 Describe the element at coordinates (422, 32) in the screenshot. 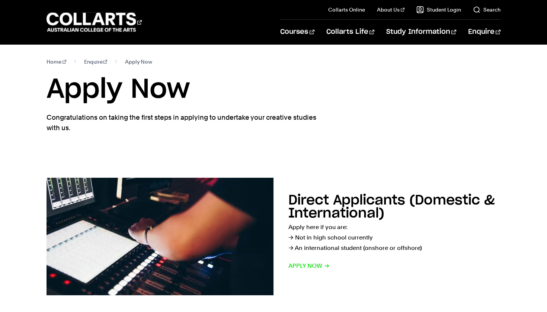

I see `a: Study Information` at that location.